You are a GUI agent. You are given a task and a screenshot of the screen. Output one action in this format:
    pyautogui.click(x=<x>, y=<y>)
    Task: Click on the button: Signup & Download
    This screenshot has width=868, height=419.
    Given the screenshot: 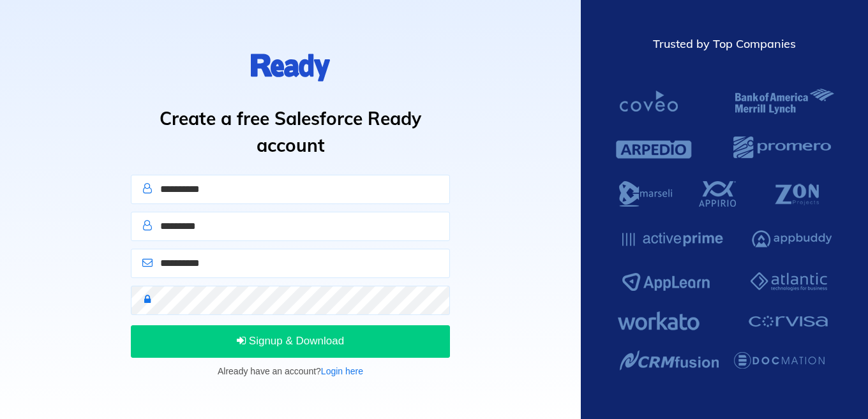 What is the action you would take?
    pyautogui.click(x=290, y=341)
    